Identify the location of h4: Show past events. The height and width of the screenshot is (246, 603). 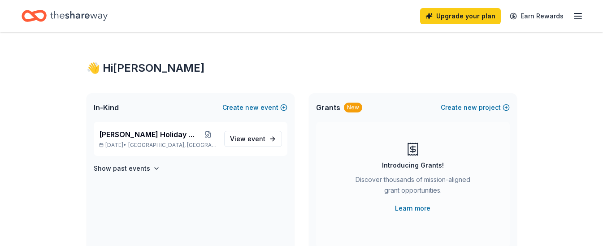
(122, 168).